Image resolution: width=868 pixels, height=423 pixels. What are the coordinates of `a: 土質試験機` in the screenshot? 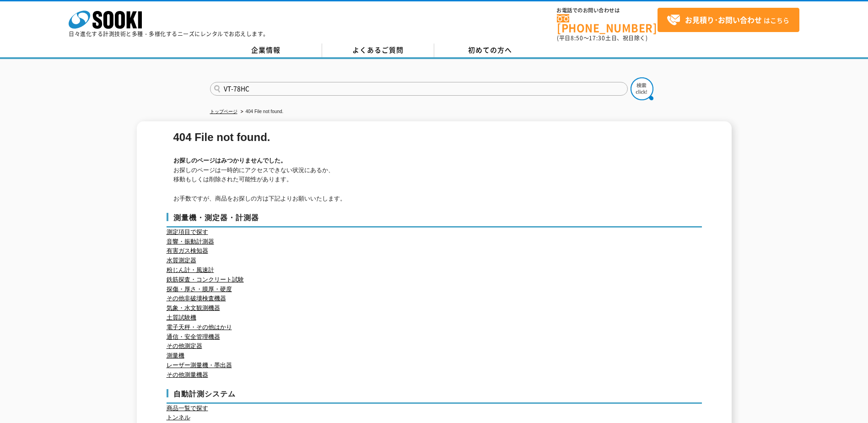 It's located at (181, 317).